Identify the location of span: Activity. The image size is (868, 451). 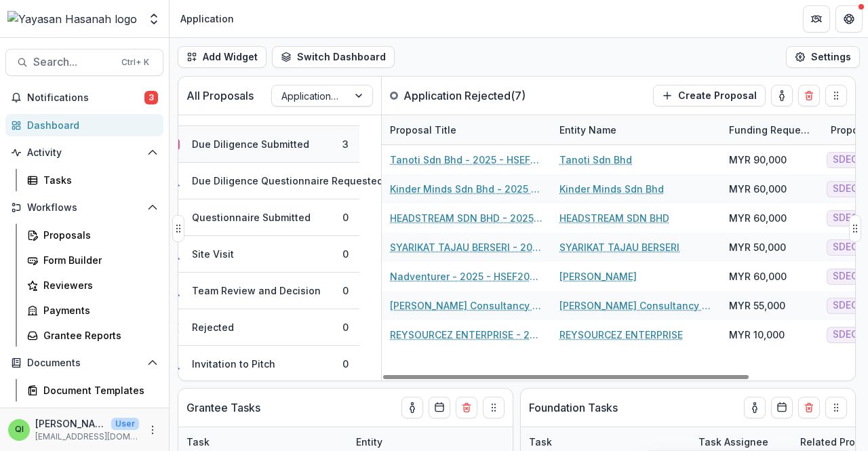
(84, 152).